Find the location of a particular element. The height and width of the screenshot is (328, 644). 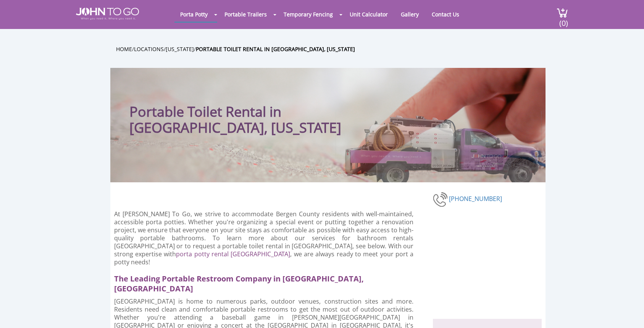

span: (0) is located at coordinates (564, 20).